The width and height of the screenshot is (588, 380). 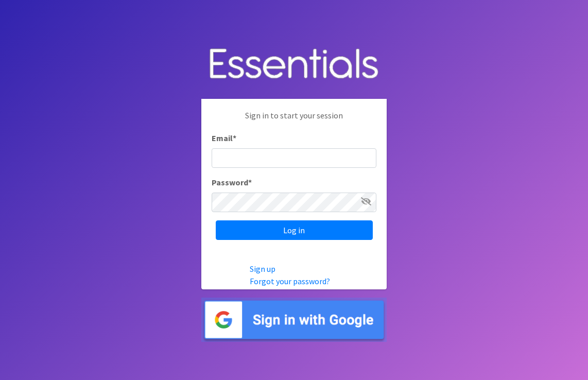 What do you see at coordinates (294, 320) in the screenshot?
I see `img: Sign in with Google` at bounding box center [294, 320].